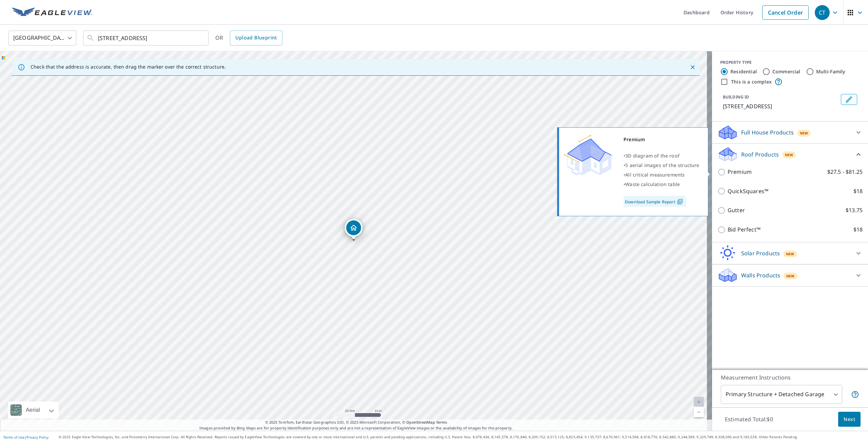  I want to click on span: © 2025 TomTom, Earthstar Geographics SIO, © 2025 Microsoft Corporation, ©, so click(356, 422).